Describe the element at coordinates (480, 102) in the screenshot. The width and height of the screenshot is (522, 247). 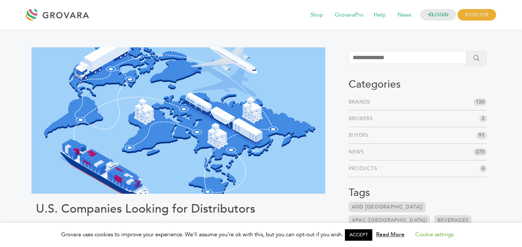
I see `span: 120` at that location.